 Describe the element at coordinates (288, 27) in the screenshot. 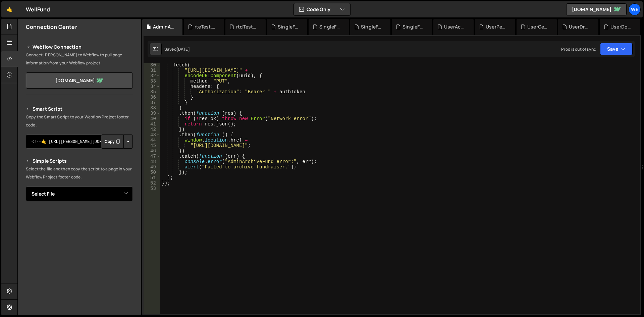

I see `div: SingleFundraiser.js` at that location.